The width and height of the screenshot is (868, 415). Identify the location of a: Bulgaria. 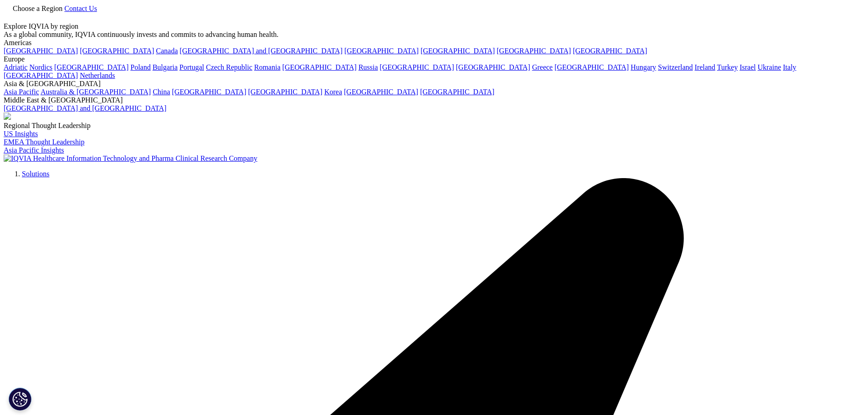
(165, 67).